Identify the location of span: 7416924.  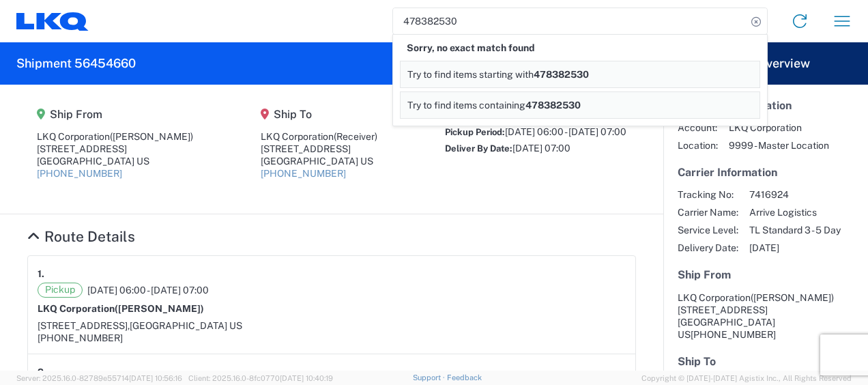
(794, 194).